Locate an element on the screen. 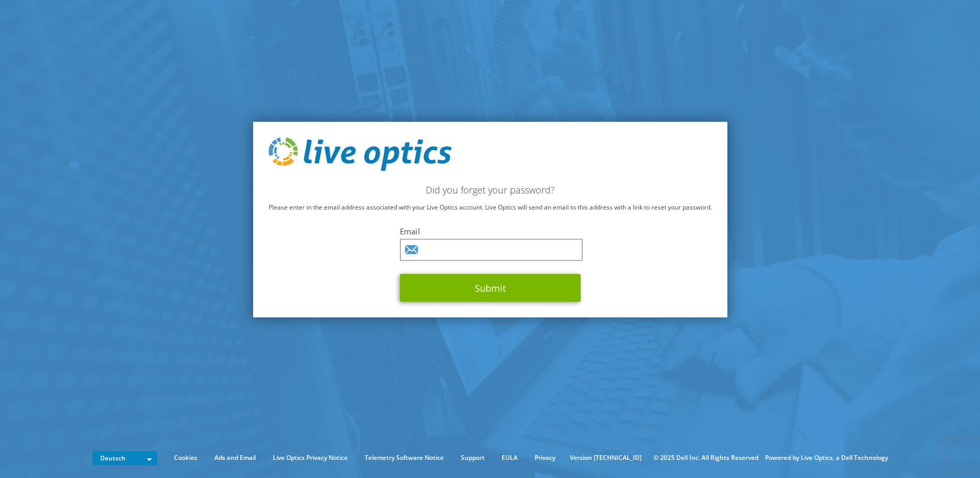  a: Telemetry Software Notice is located at coordinates (404, 458).